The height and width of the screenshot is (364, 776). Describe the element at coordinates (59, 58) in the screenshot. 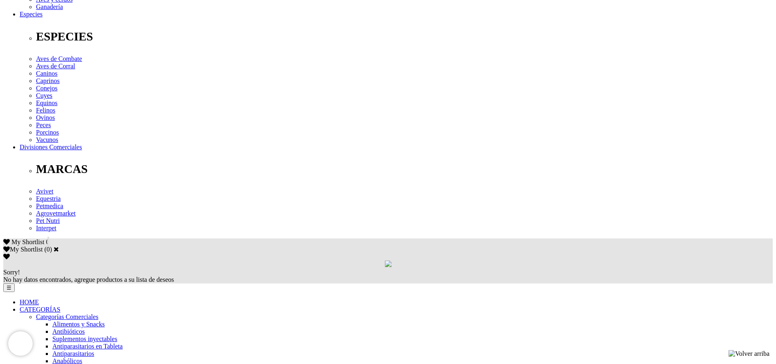

I see `span: Aves de Combate` at that location.